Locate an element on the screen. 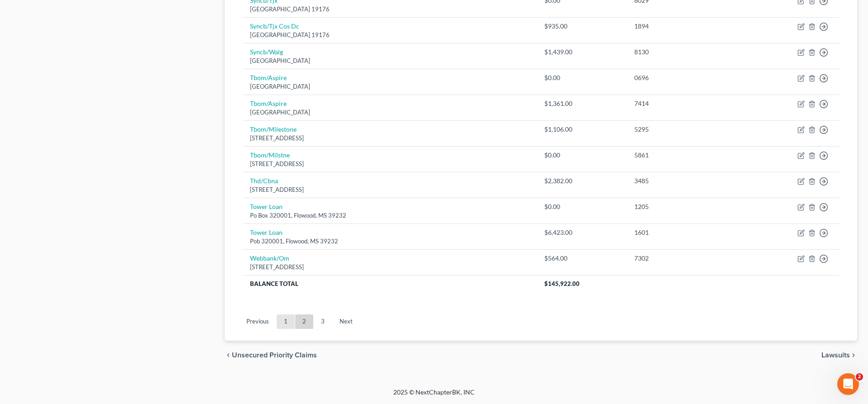 Image resolution: width=868 pixels, height=404 pixels. a: Tbom/Milstne is located at coordinates (270, 155).